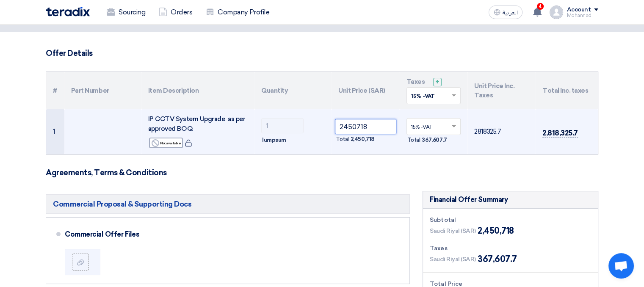  What do you see at coordinates (510, 12) in the screenshot?
I see `span: العربية` at bounding box center [510, 12].